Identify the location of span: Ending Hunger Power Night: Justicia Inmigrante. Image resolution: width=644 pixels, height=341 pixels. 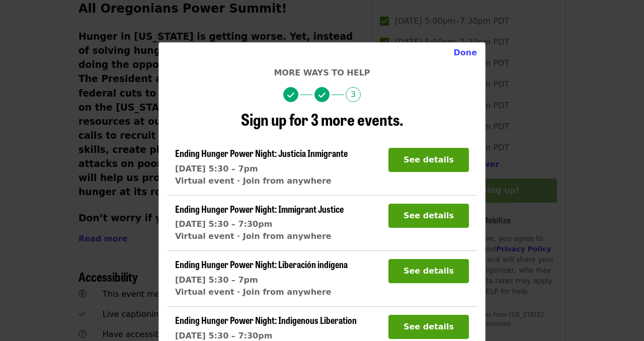
(261, 153).